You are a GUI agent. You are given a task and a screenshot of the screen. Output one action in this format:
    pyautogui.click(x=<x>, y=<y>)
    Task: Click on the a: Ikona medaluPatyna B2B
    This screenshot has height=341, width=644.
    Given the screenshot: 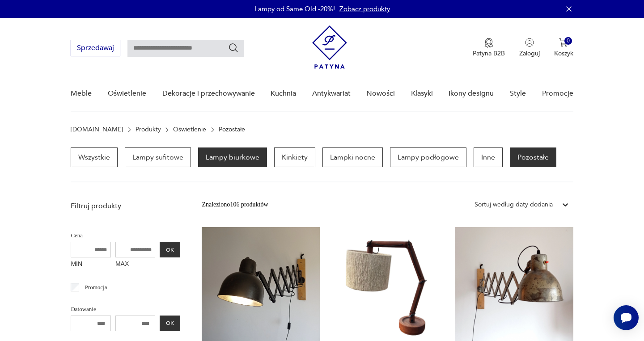 What is the action you would take?
    pyautogui.click(x=489, y=48)
    